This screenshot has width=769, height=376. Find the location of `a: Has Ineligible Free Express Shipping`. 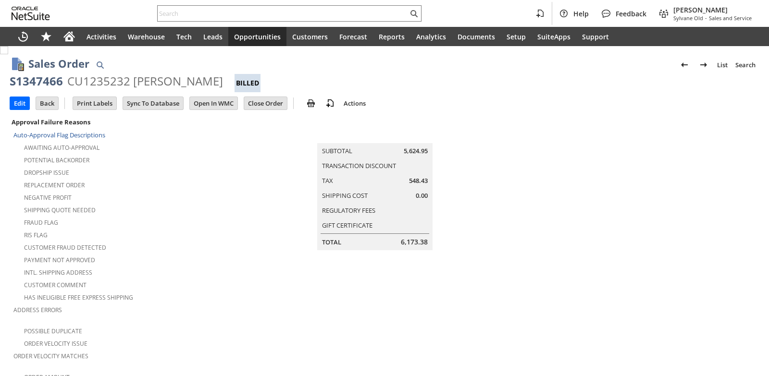

a: Has Ineligible Free Express Shipping is located at coordinates (78, 297).